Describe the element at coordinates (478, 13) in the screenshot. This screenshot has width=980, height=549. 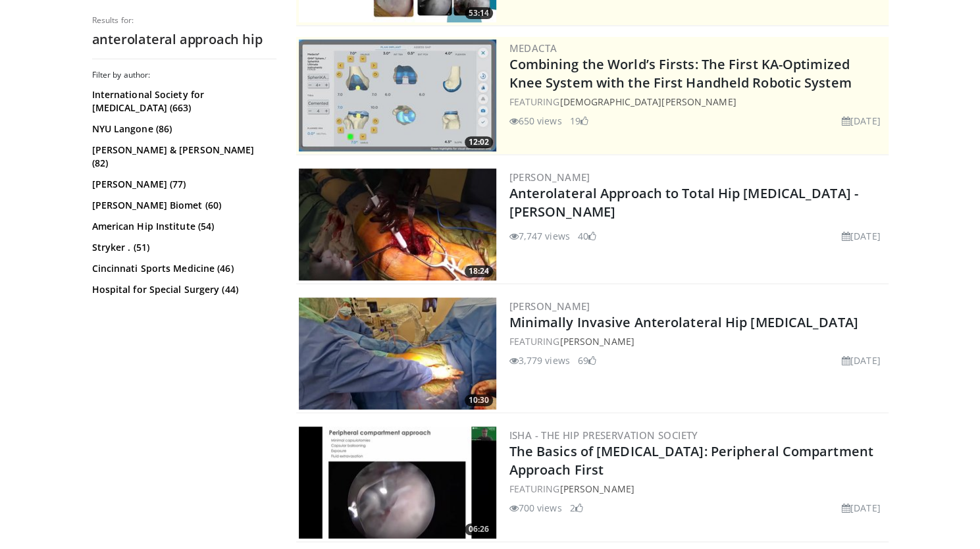
I see `span: 53:14` at that location.